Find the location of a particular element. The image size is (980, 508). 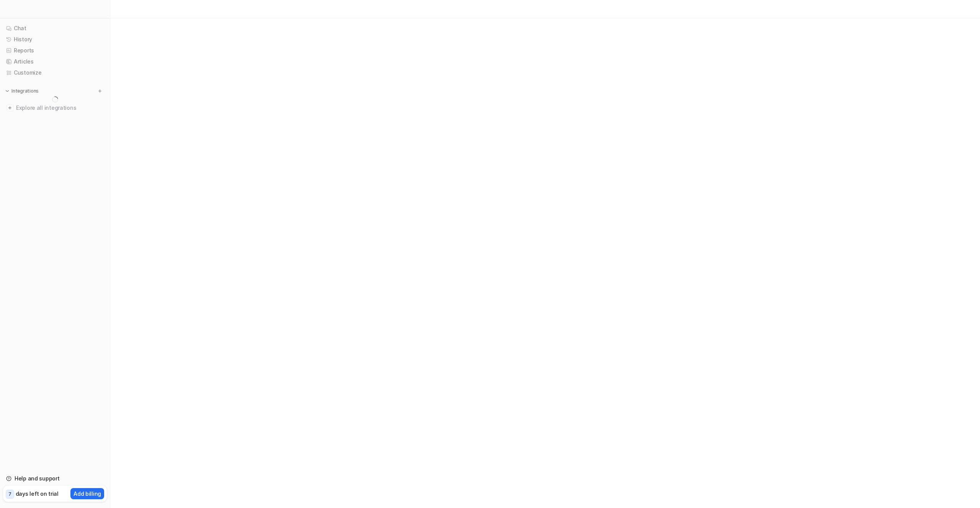

p: Integrations is located at coordinates (25, 91).